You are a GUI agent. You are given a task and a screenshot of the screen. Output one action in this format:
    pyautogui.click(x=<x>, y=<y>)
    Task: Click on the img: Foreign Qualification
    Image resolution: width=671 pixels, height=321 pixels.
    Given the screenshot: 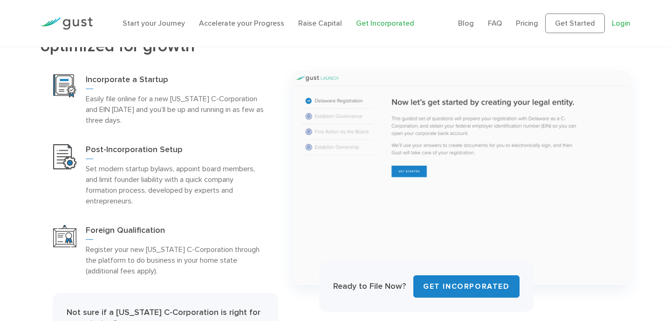 What is the action you would take?
    pyautogui.click(x=65, y=236)
    